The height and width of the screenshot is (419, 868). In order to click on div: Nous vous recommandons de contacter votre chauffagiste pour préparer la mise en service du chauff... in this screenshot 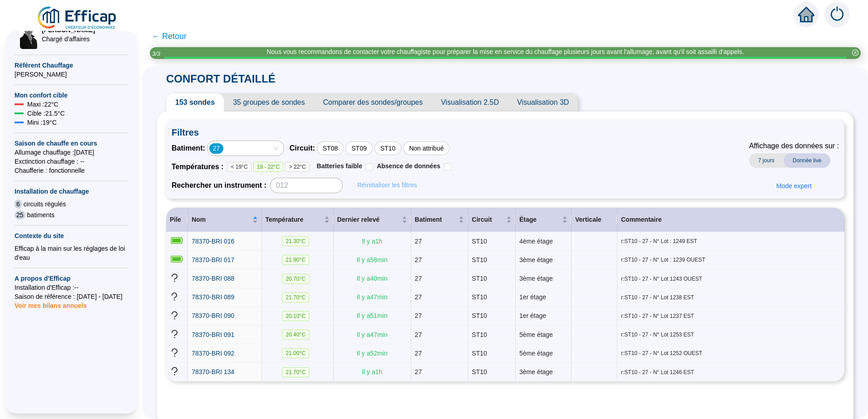, I will do `click(505, 52)`.